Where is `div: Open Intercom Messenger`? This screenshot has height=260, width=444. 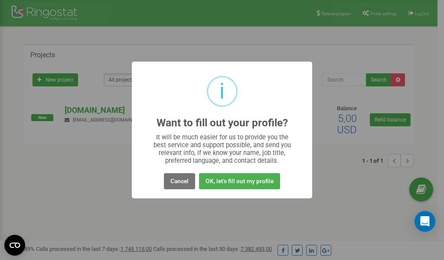 div: Open Intercom Messenger is located at coordinates (425, 221).